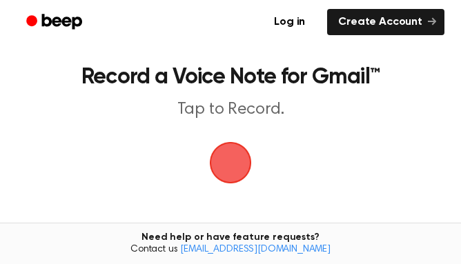 Image resolution: width=461 pixels, height=264 pixels. Describe the element at coordinates (230, 77) in the screenshot. I see `h1: Record a Voice Note for Gmail™` at that location.